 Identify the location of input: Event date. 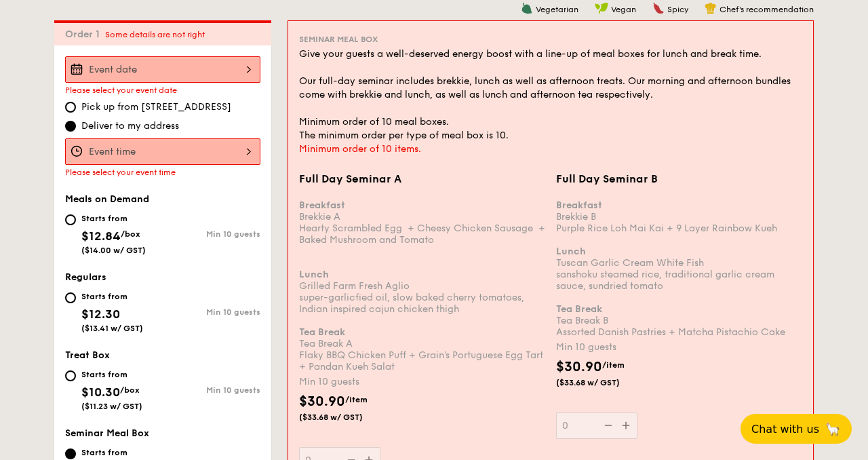
(163, 69).